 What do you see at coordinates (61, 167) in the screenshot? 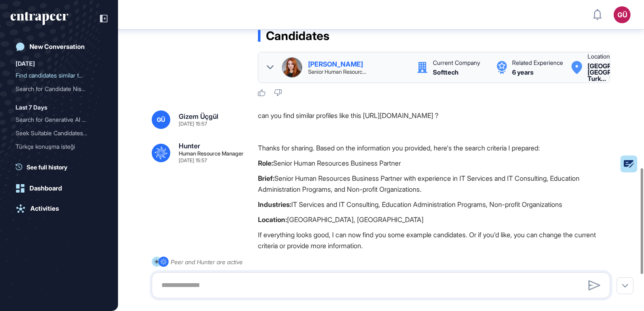
I see `a: See full history` at bounding box center [61, 167].